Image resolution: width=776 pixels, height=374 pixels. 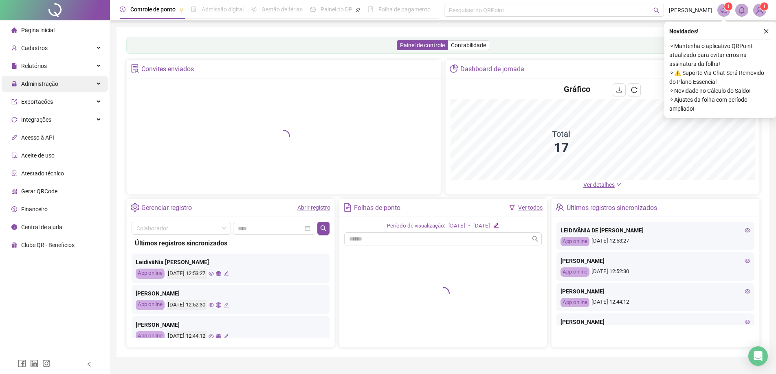 What do you see at coordinates (742, 10) in the screenshot?
I see `span: bell` at bounding box center [742, 10].